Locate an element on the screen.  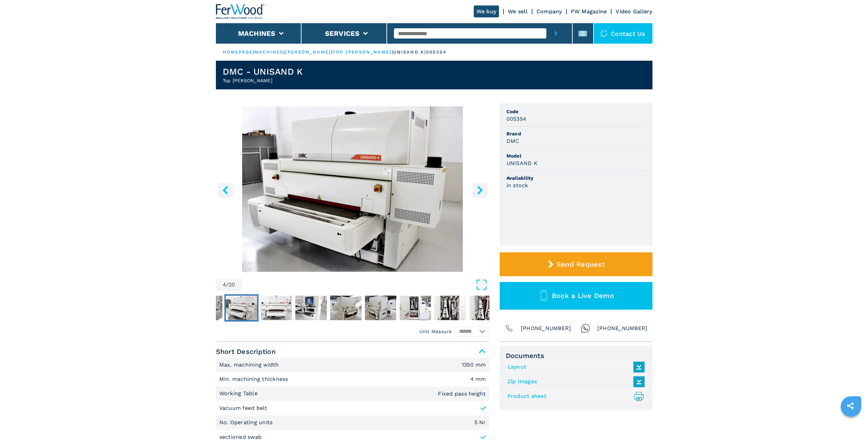
img: Top Sanders DMC UNISAND K is located at coordinates (353, 188).